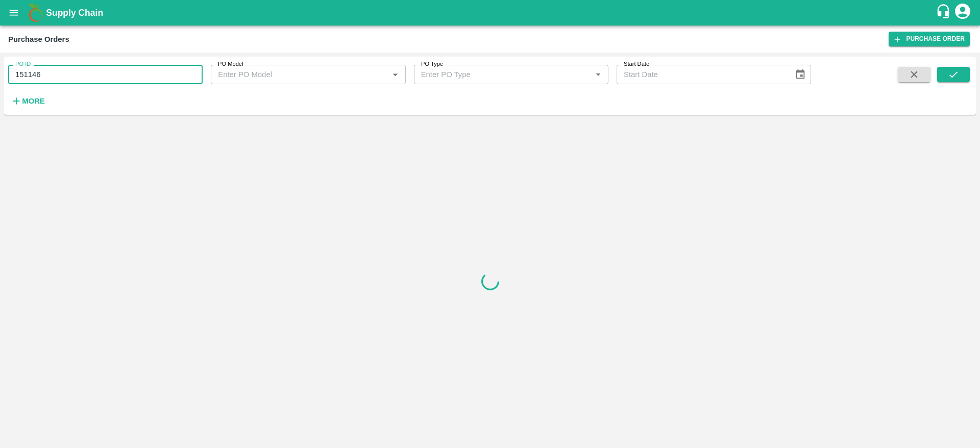  What do you see at coordinates (105, 74) in the screenshot?
I see `input: Enter PO ID` at bounding box center [105, 74].